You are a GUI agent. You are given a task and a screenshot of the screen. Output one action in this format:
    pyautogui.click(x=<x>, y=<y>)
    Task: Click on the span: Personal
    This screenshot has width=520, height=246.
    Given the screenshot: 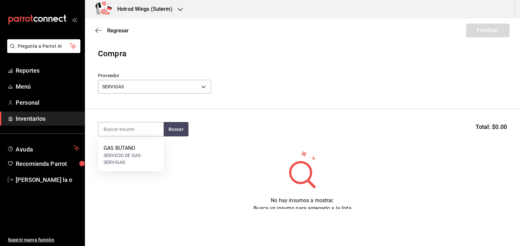 What is the action you would take?
    pyautogui.click(x=47, y=102)
    